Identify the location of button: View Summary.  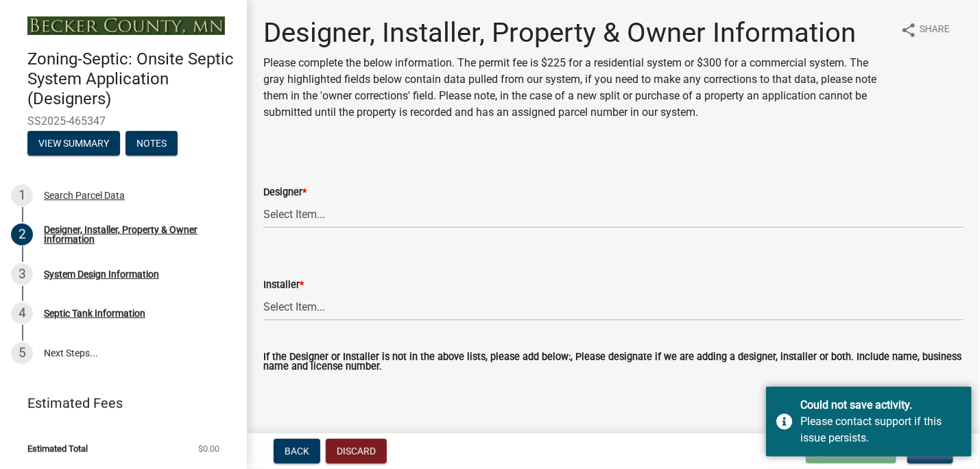
(74, 143).